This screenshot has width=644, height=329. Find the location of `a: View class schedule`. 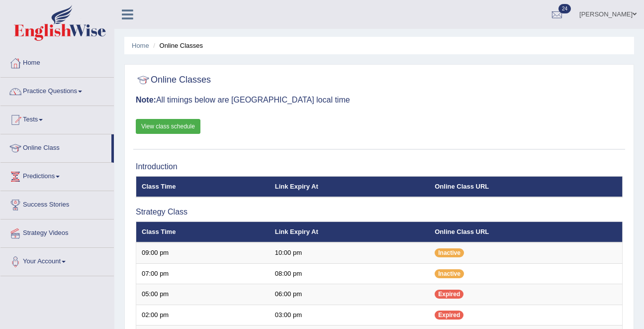

a: View class schedule is located at coordinates (168, 126).